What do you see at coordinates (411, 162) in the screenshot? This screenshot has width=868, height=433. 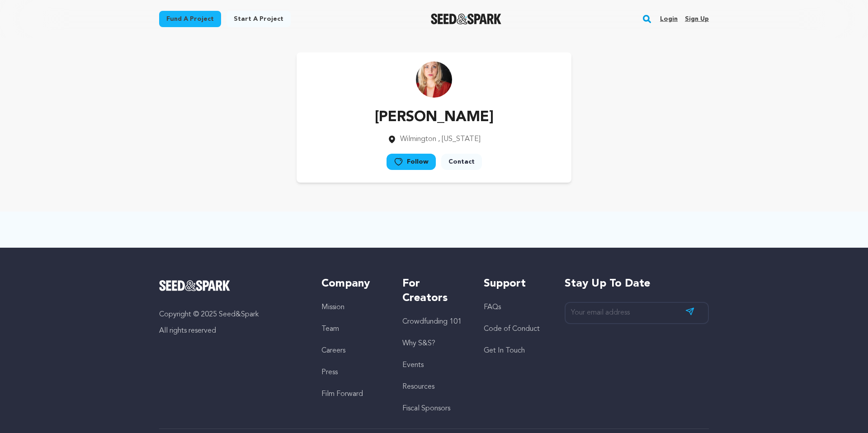 I see `a: Follow` at bounding box center [411, 162].